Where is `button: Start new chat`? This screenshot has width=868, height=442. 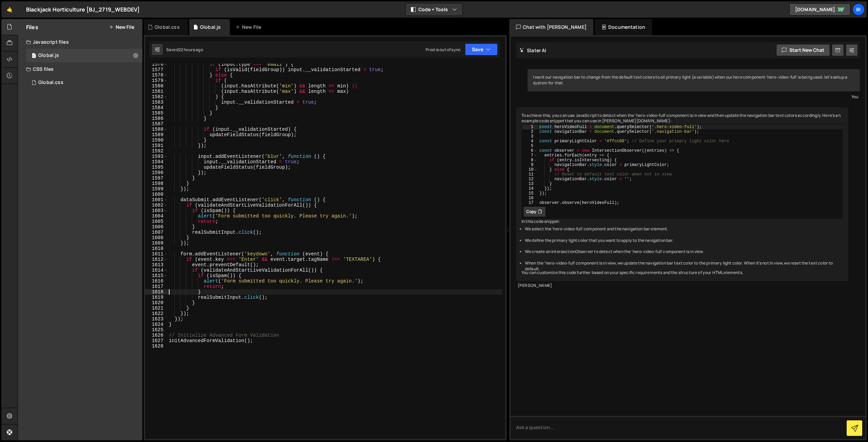
button: Start new chat is located at coordinates (803, 50).